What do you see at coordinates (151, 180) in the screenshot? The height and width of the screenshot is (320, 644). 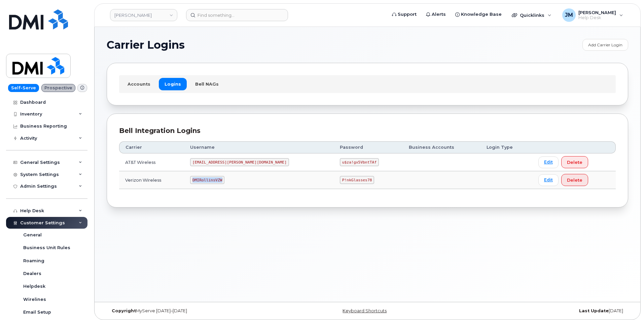 I see `td: Verizon Wireless` at bounding box center [151, 180].